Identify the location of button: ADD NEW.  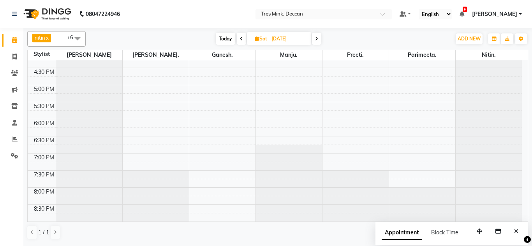
(469, 39).